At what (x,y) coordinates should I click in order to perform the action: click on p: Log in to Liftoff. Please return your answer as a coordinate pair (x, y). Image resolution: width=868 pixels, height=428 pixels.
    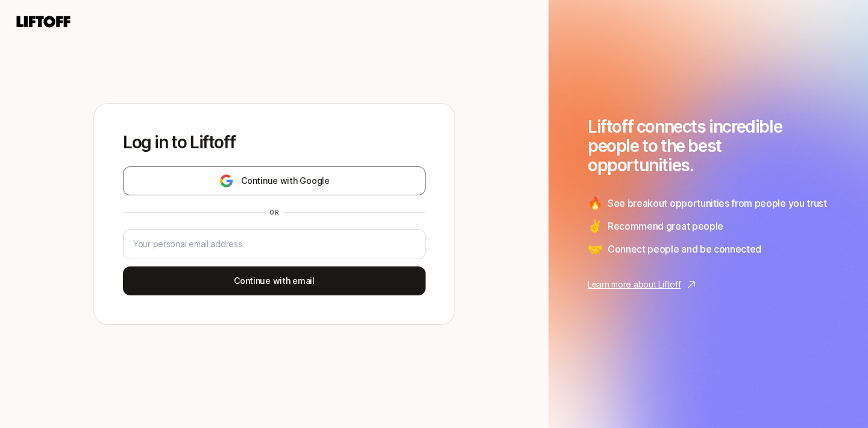
    Looking at the image, I should click on (274, 142).